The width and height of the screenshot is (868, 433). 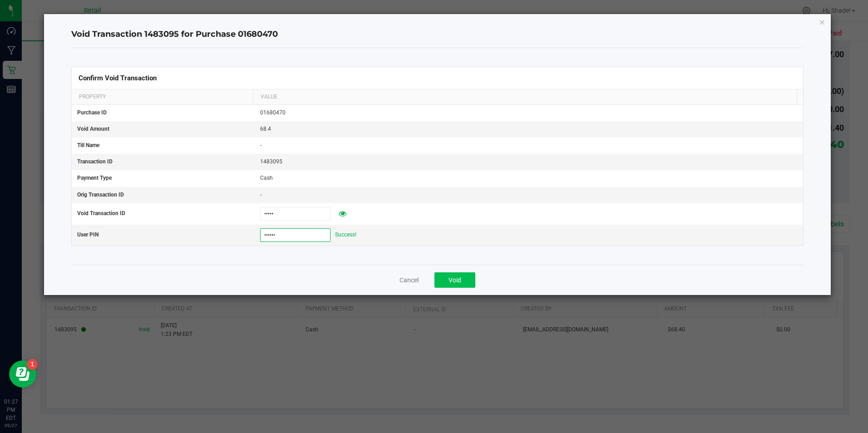 What do you see at coordinates (271, 161) in the screenshot?
I see `span: 1483095` at bounding box center [271, 161].